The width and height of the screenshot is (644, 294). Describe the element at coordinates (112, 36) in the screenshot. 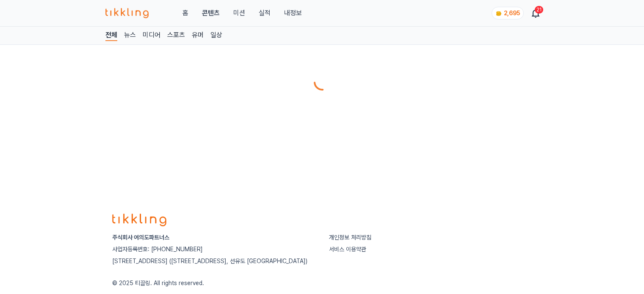

I see `a: 전체` at that location.